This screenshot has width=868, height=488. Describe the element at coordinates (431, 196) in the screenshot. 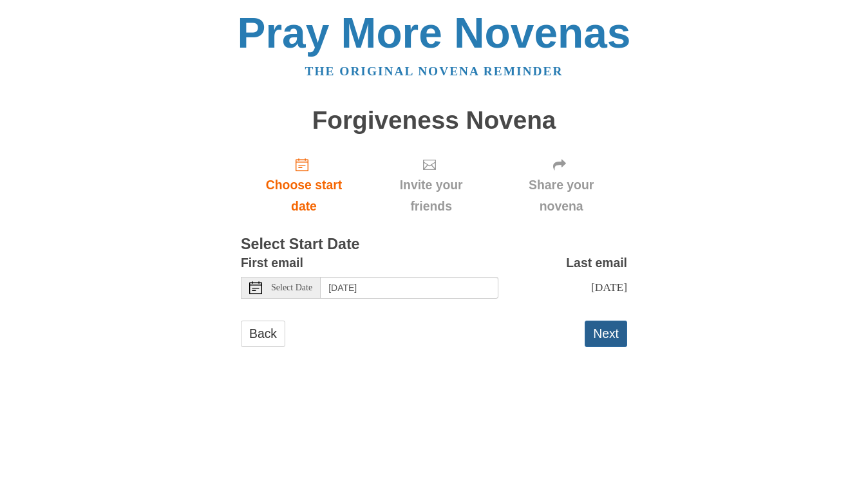

I see `span: Invite your friends` at that location.